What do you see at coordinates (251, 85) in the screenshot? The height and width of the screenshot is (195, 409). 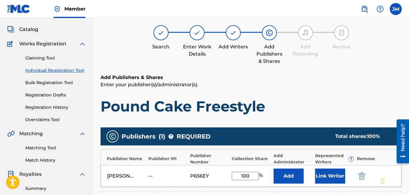 I see `p: Enter your publisher(s)/administrator(s).` at bounding box center [251, 85].